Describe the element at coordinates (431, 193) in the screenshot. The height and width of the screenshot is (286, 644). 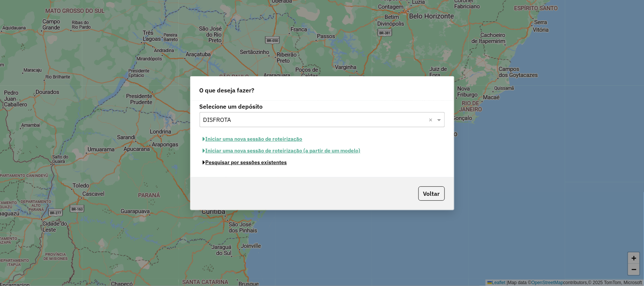
I see `button: Voltar` at that location.